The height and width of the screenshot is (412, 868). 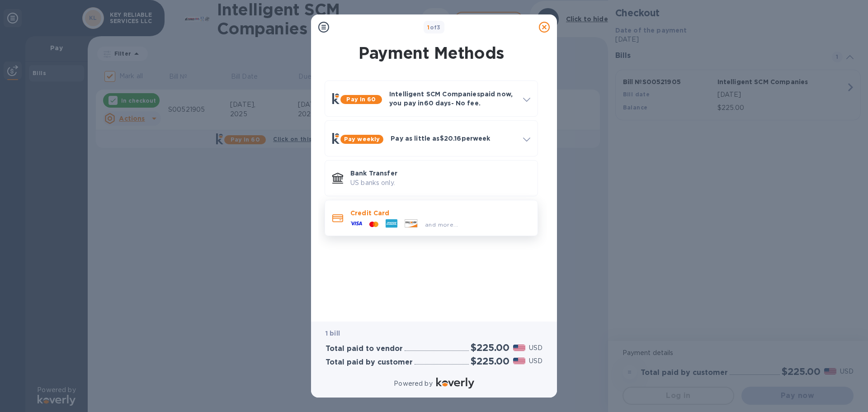 What do you see at coordinates (456, 383) in the screenshot?
I see `img: Logo` at bounding box center [456, 383].